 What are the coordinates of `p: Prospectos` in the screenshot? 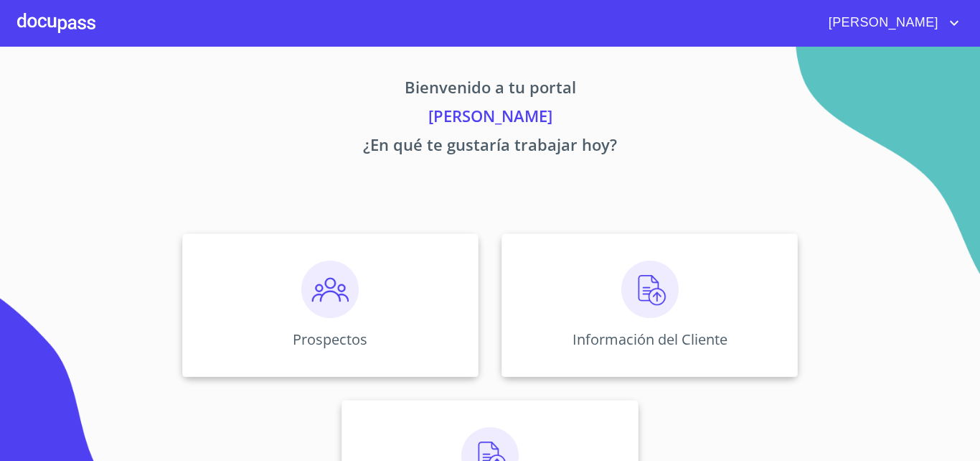 It's located at (330, 339).